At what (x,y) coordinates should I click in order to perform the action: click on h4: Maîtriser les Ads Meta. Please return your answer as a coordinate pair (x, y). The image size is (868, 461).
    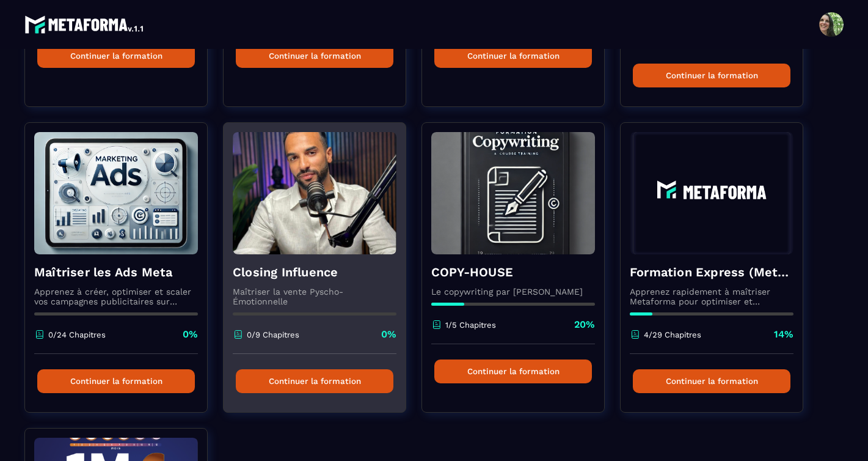
    Looking at the image, I should click on (116, 272).